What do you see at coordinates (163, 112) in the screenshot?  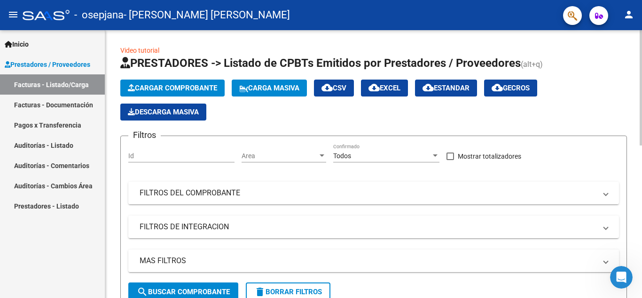 I see `app-download-masive: Descarga masiva de comprobantes (adjuntos)` at bounding box center [163, 112].